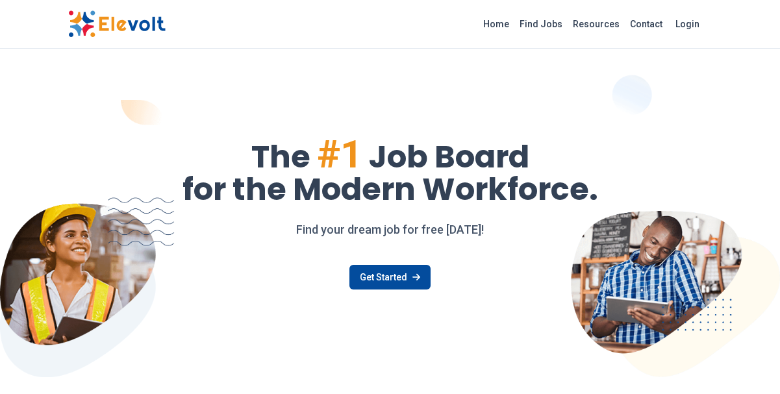  I want to click on a: Login, so click(687, 24).